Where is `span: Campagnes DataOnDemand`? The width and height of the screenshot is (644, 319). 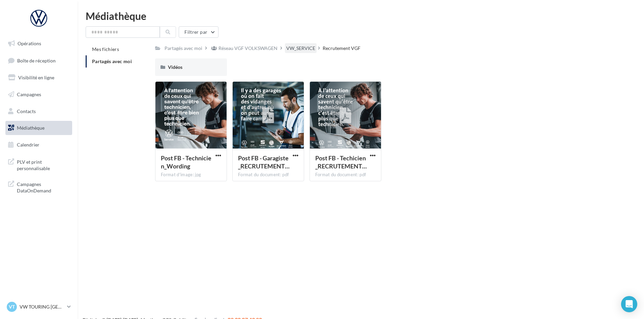 span: Campagnes DataOnDemand is located at coordinates (43, 187).